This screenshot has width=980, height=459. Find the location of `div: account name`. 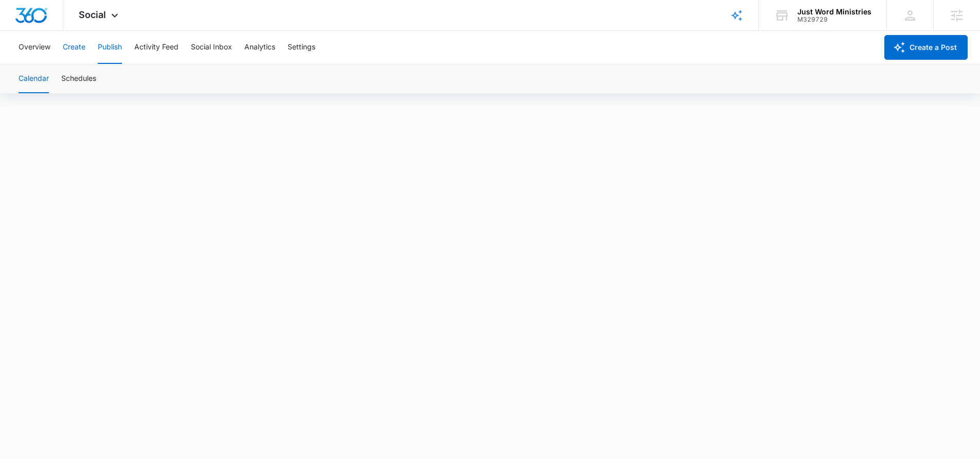

div: account name is located at coordinates (835, 11).